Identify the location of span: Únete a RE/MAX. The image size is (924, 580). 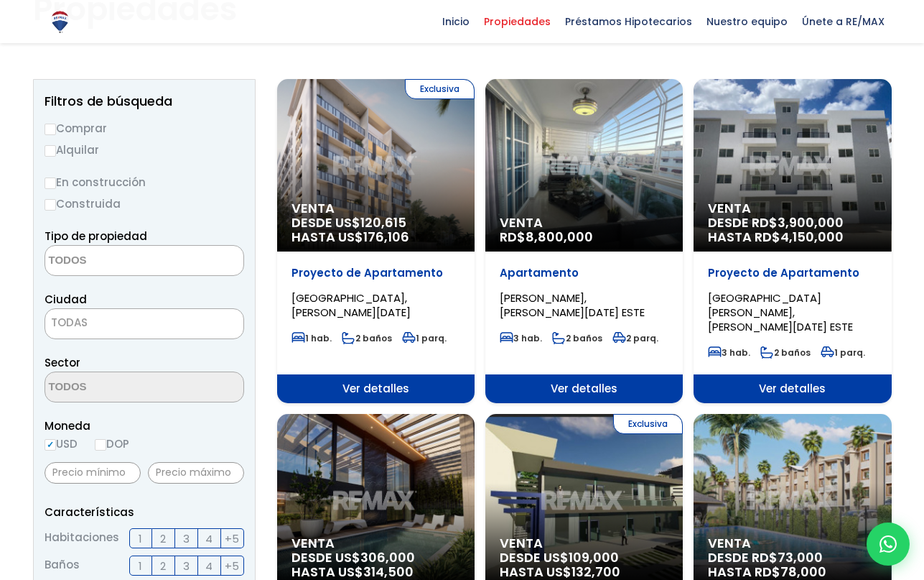
(843, 22).